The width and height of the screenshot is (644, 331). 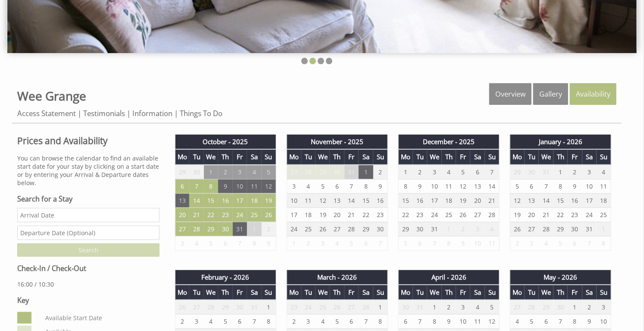 What do you see at coordinates (88, 141) in the screenshot?
I see `a: Prices and Availability` at bounding box center [88, 141].